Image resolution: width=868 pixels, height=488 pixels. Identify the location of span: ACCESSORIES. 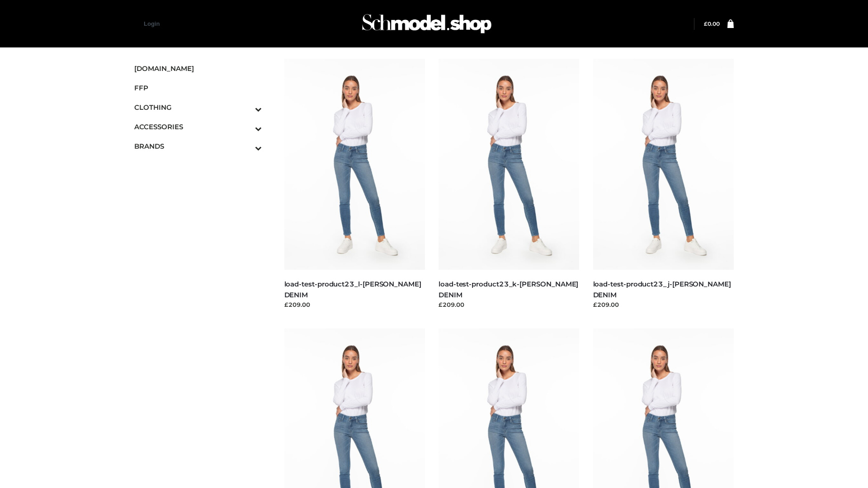
(199, 126).